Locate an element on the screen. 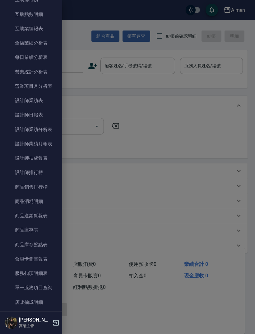 This screenshot has width=255, height=334. a: 店販分類抽成明細 is located at coordinates (31, 317).